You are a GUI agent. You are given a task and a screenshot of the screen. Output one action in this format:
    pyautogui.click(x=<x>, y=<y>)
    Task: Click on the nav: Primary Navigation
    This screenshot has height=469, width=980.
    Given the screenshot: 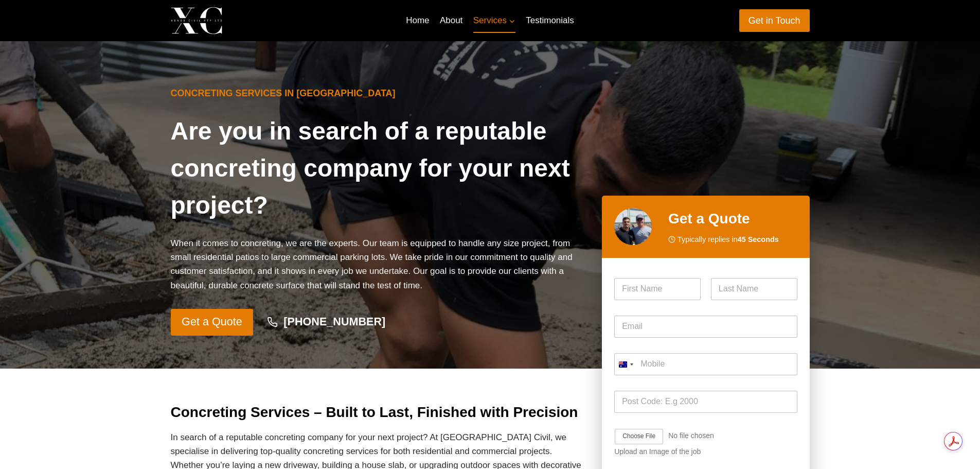 What is the action you would take?
    pyautogui.click(x=490, y=20)
    